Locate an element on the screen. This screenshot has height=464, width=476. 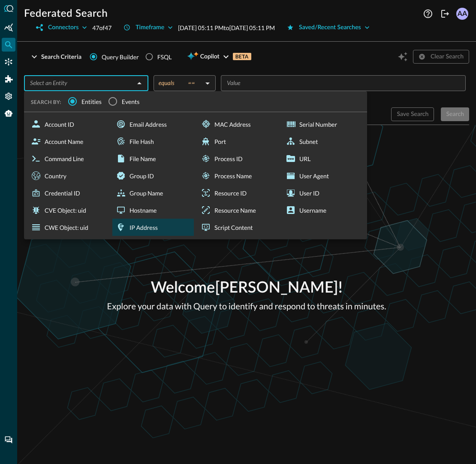
button: Help is located at coordinates (428, 14).